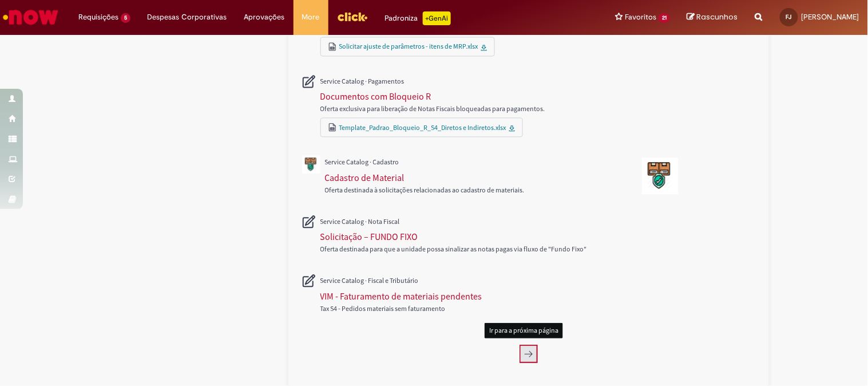 This screenshot has height=386, width=868. I want to click on span: Favoritos, so click(640, 18).